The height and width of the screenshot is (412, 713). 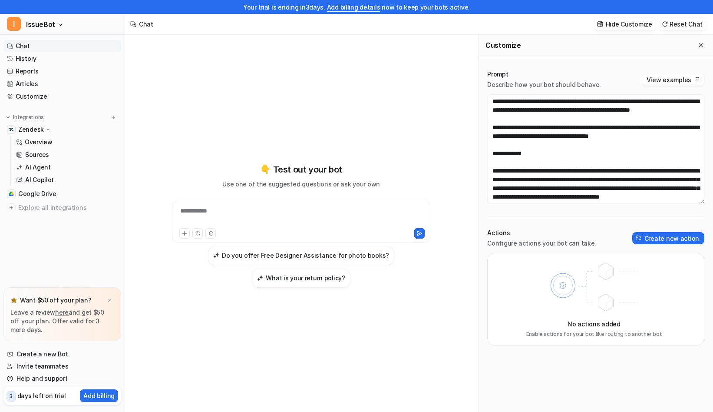 I want to click on img: Zendesk, so click(x=11, y=129).